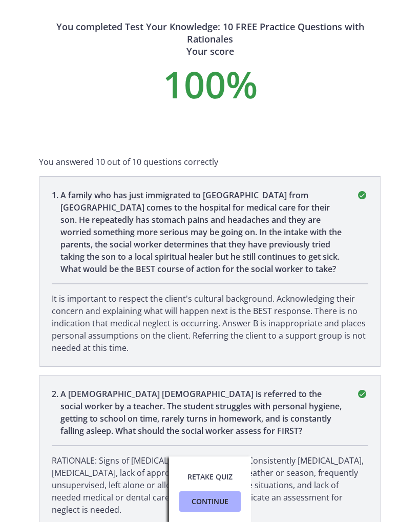  What do you see at coordinates (56, 412) in the screenshot?
I see `span: 2 .` at bounding box center [56, 412].